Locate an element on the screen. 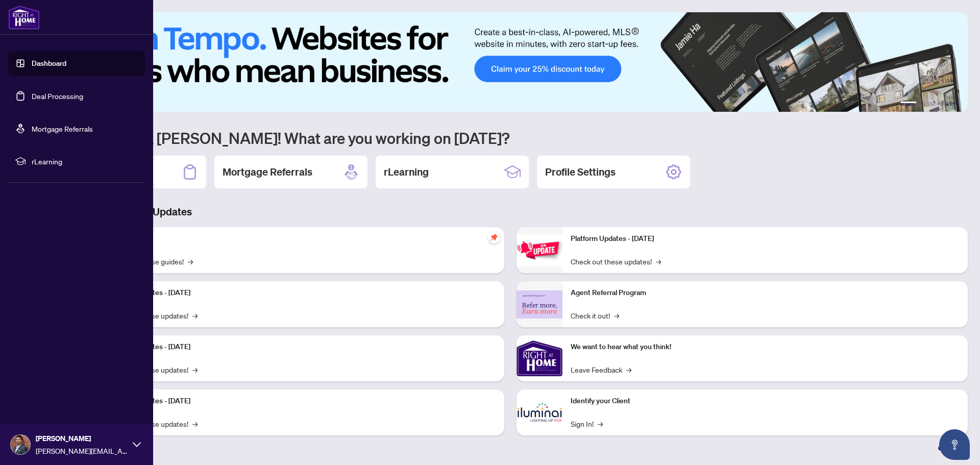 Image resolution: width=980 pixels, height=465 pixels. img: Profile Icon is located at coordinates (20, 445).